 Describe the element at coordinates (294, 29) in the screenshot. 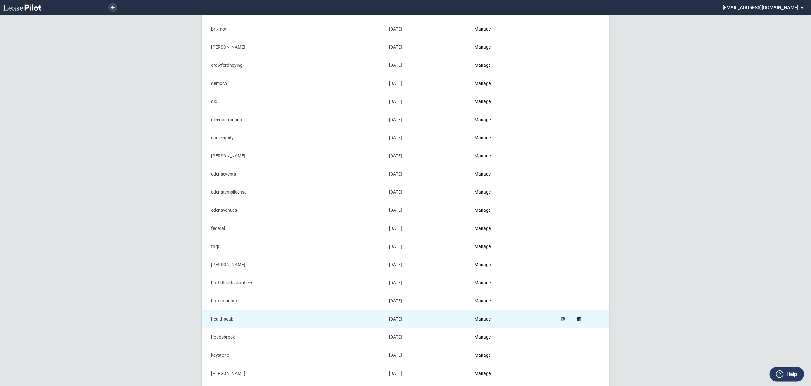

I see `td: brixmor` at that location.